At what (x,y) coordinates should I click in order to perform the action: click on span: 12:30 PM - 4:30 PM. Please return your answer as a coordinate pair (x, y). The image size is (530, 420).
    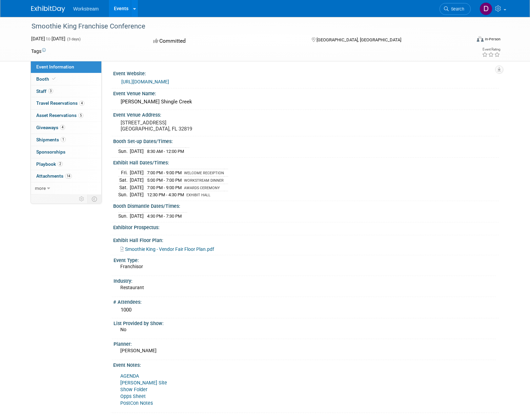
    Looking at the image, I should click on (165, 195).